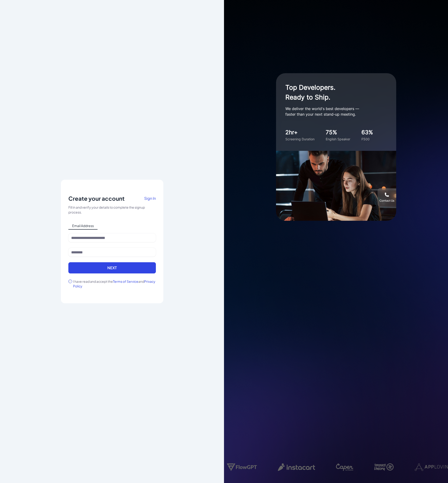 This screenshot has height=483, width=448. I want to click on div: 2hr+, so click(300, 133).